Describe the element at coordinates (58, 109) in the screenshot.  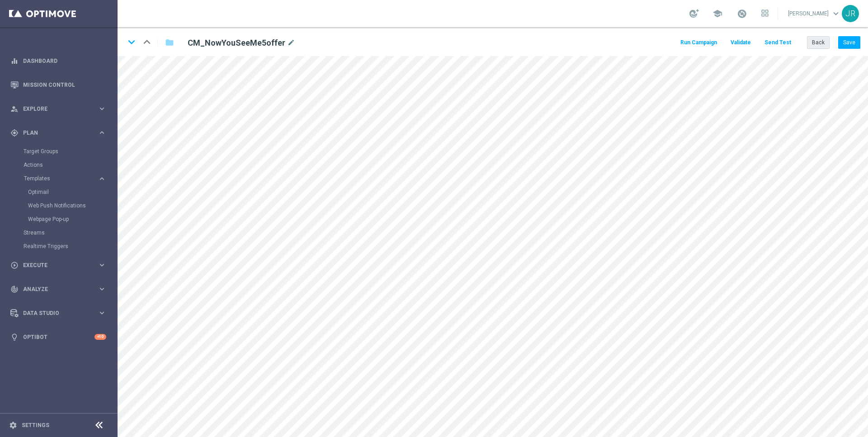
I see `button: person_search Explore keyboard_arrow_right` at that location.